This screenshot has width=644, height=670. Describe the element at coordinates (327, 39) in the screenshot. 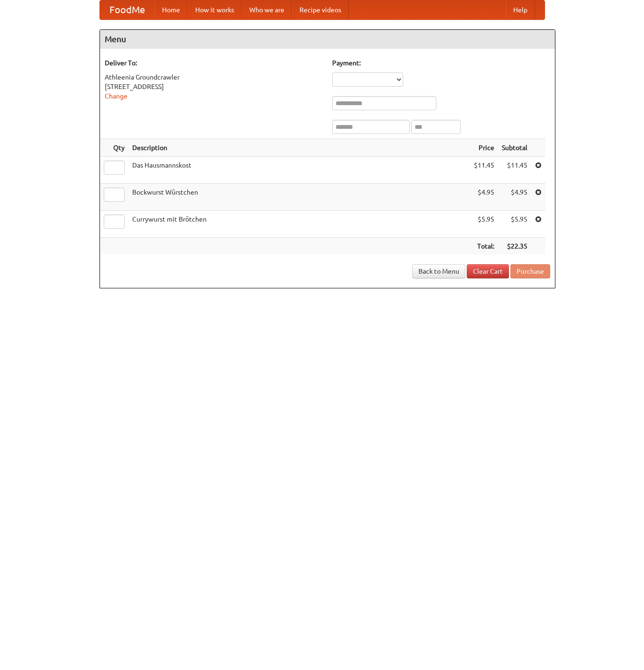

I see `h4: Menu` at that location.